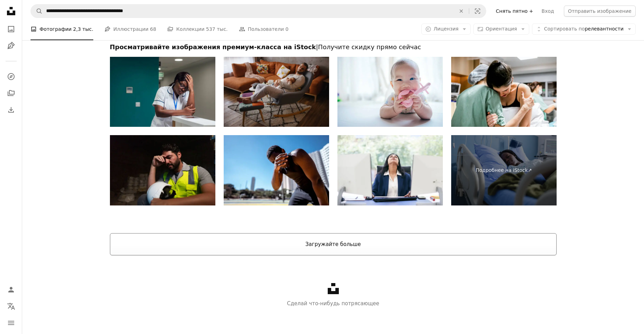 The image size is (644, 334). I want to click on button: Загружайте больше, so click(333, 244).